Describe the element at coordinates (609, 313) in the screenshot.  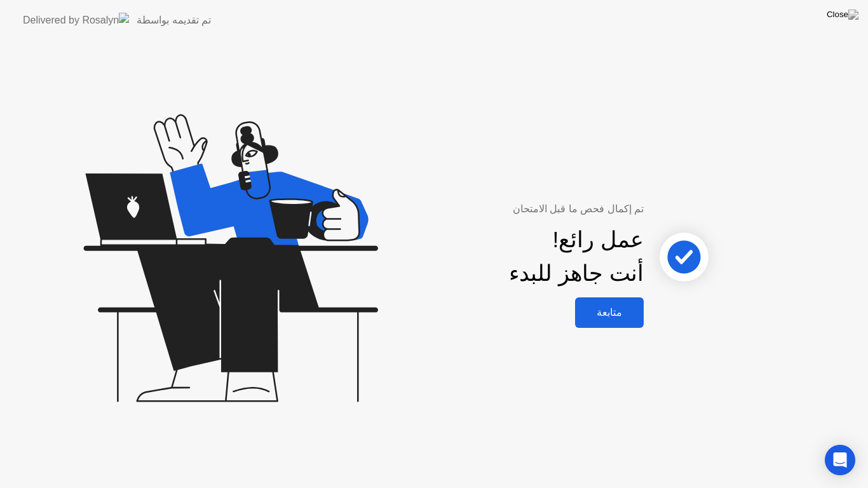
I see `button: متابعة` at that location.